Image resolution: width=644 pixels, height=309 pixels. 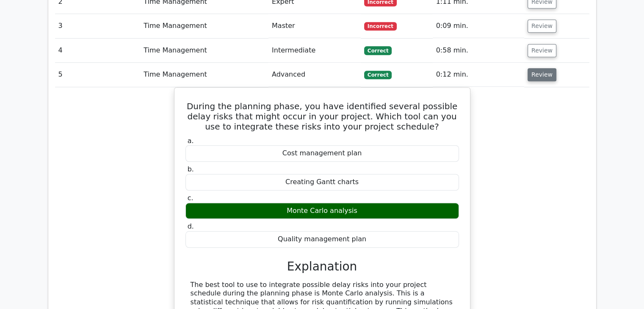 I want to click on h5: During the planning phase, you have identified several possible delay risks that might occur in y..., so click(x=322, y=117).